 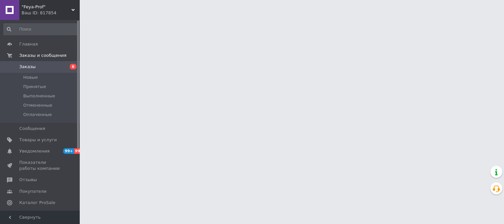 I want to click on span: Каталог ProSale, so click(x=37, y=203).